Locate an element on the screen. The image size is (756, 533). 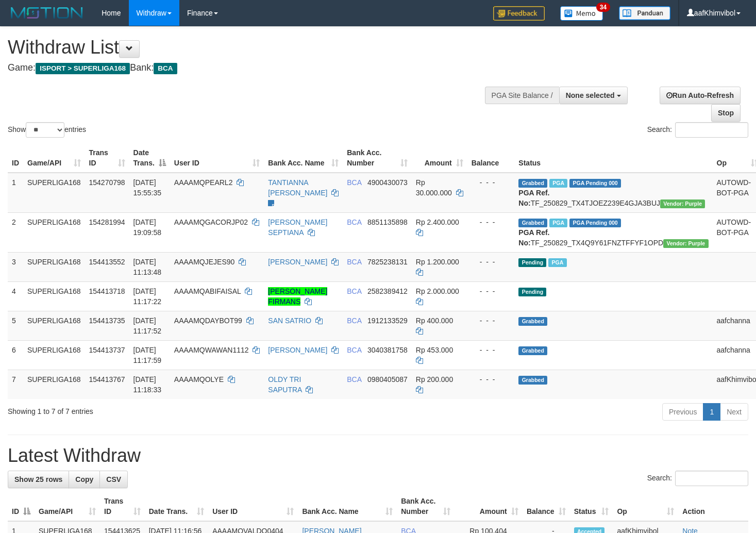
span: Show 25 rows is located at coordinates (38, 480).